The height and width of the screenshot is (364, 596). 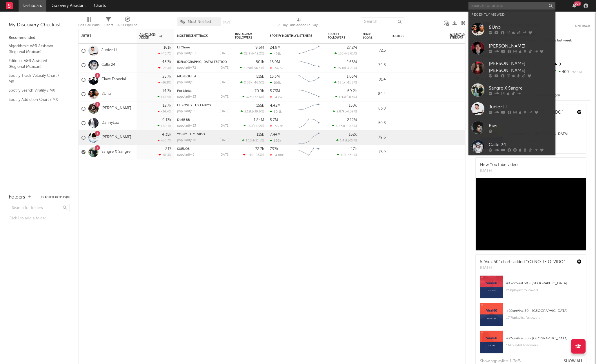 I want to click on div: DIME BB, so click(x=203, y=120).